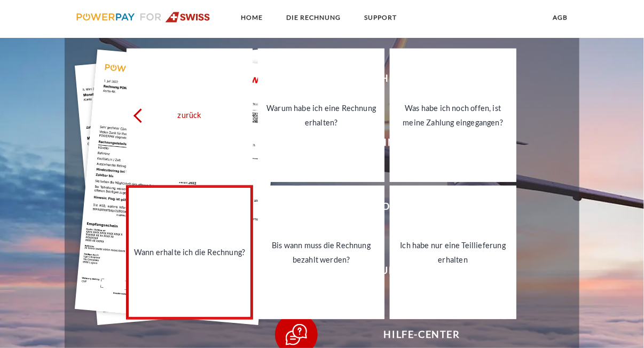 The width and height of the screenshot is (644, 348). What do you see at coordinates (560, 18) in the screenshot?
I see `a: agb` at bounding box center [560, 18].